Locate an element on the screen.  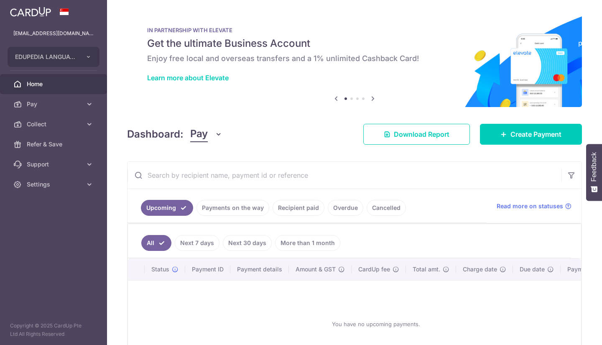
span: Charge date is located at coordinates (480, 269).